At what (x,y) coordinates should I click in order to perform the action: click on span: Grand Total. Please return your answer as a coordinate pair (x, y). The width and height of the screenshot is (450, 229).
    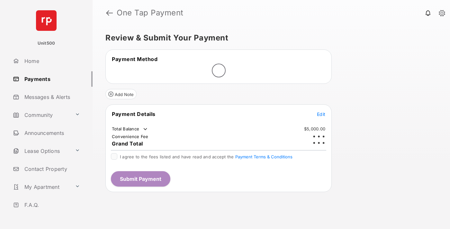
    Looking at the image, I should click on (127, 144).